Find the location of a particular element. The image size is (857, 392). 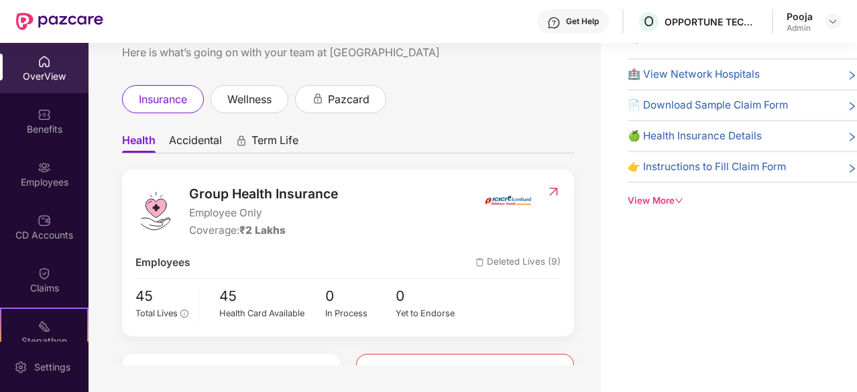

img: svg+xml;base64,PHN2ZyBpZD0iSGVscC0zMngzMiIgeG1sbnM9Imh0dHA6Ly93d3cudzMub3JnLzIwMDAvc3ZnIiB3aWR0aD... is located at coordinates (554, 23).